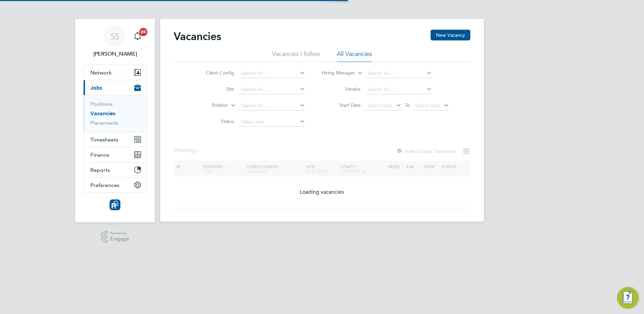 The image size is (644, 314). I want to click on button: Timesheets, so click(115, 140).